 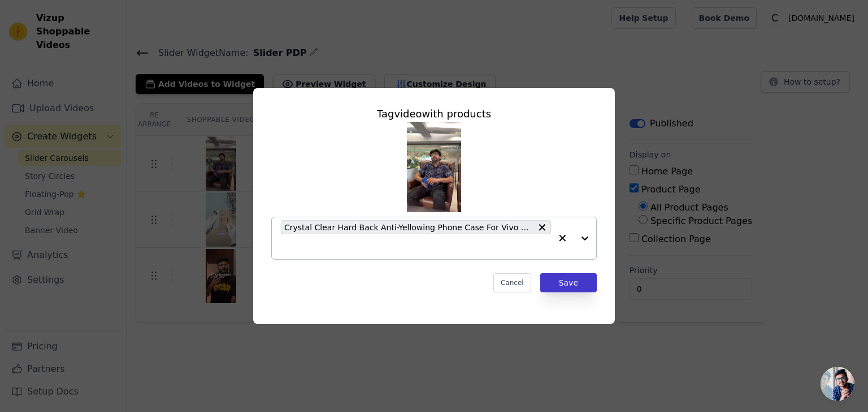 What do you see at coordinates (512, 283) in the screenshot?
I see `button: Cancel` at bounding box center [512, 283].